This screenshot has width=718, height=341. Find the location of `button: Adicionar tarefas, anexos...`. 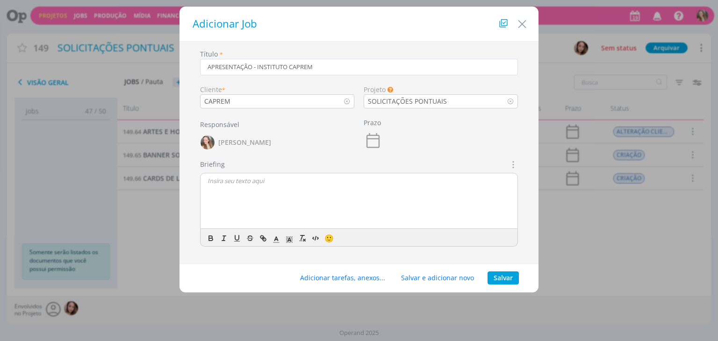

button: Adicionar tarefas, anexos... is located at coordinates (343, 278).